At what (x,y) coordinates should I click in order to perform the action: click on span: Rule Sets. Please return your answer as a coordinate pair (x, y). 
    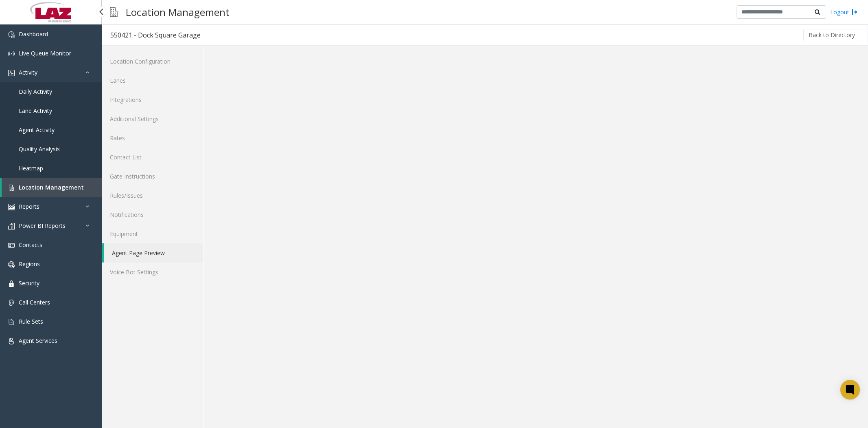
    Looking at the image, I should click on (31, 321).